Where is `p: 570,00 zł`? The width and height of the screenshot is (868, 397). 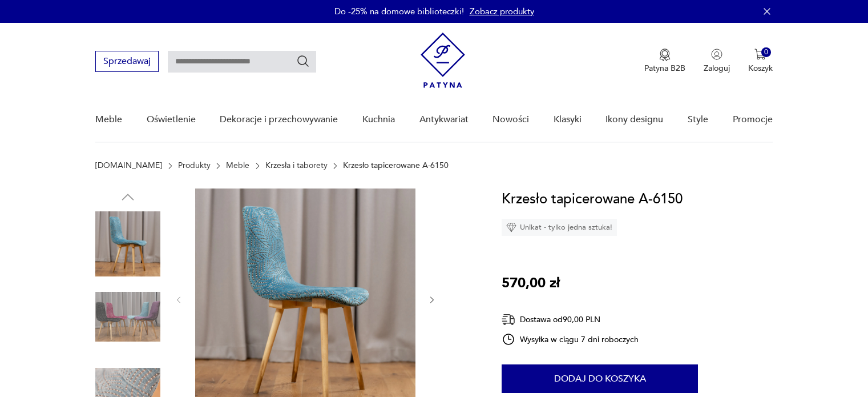
p: 570,00 zł is located at coordinates (531, 283).